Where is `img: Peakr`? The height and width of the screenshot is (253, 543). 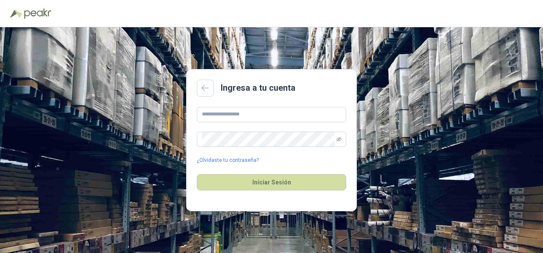 img: Peakr is located at coordinates (38, 14).